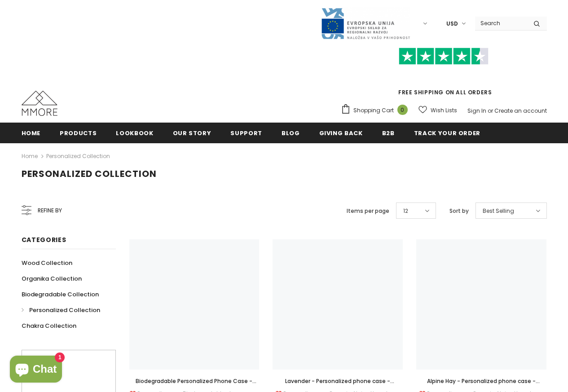 The image size is (568, 392). I want to click on a: Shopping Cart 0, so click(376, 111).